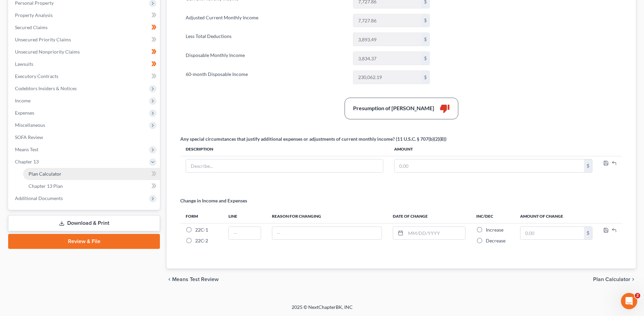 This screenshot has width=644, height=316. What do you see at coordinates (195, 279) in the screenshot?
I see `span: Means Test Review` at bounding box center [195, 279].